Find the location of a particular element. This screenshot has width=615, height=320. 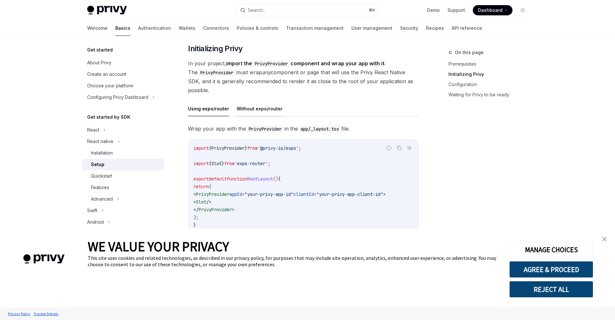

a: User management is located at coordinates (372, 28).